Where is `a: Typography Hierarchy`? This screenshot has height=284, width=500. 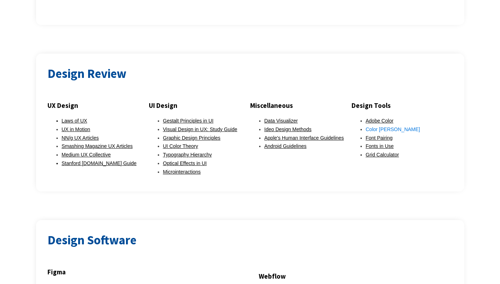
a: Typography Hierarchy is located at coordinates (187, 154).